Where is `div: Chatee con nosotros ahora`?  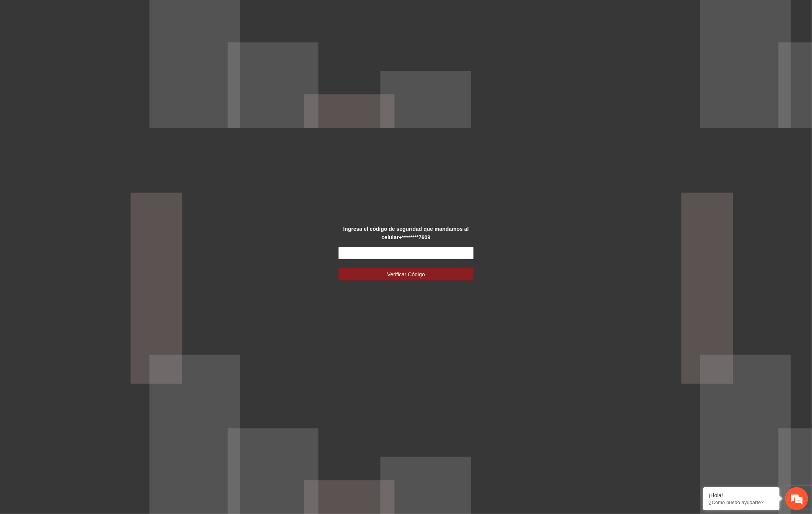 div: Chatee con nosotros ahora is located at coordinates (84, 44).